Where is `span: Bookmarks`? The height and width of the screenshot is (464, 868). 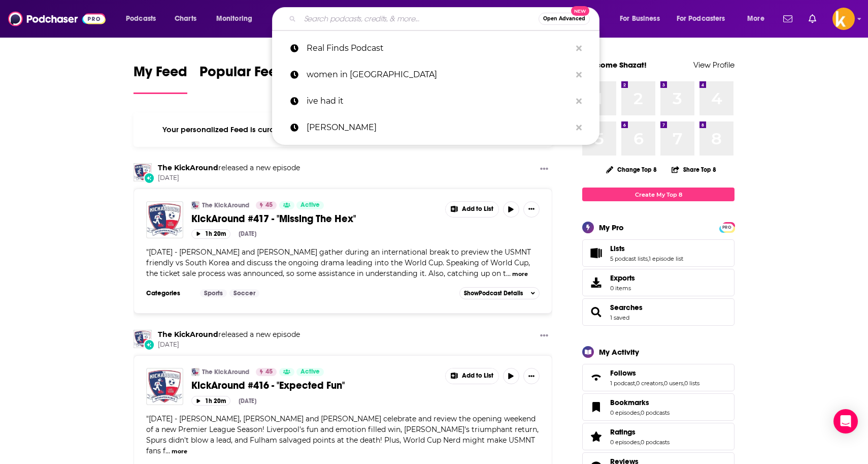
span: Bookmarks is located at coordinates (629, 402).